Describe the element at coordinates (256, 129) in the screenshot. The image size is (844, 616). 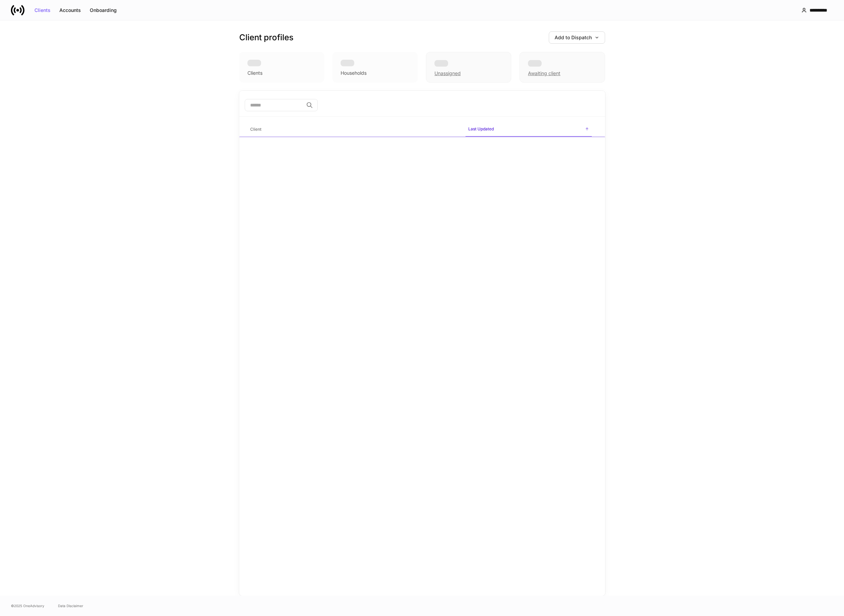
I see `h6: Client` at that location.